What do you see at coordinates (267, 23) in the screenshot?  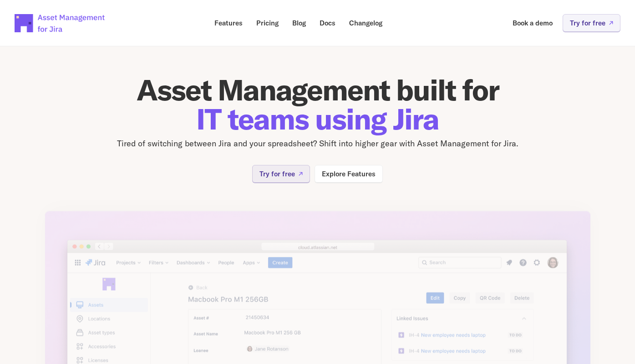 I see `p: Pricing` at bounding box center [267, 23].